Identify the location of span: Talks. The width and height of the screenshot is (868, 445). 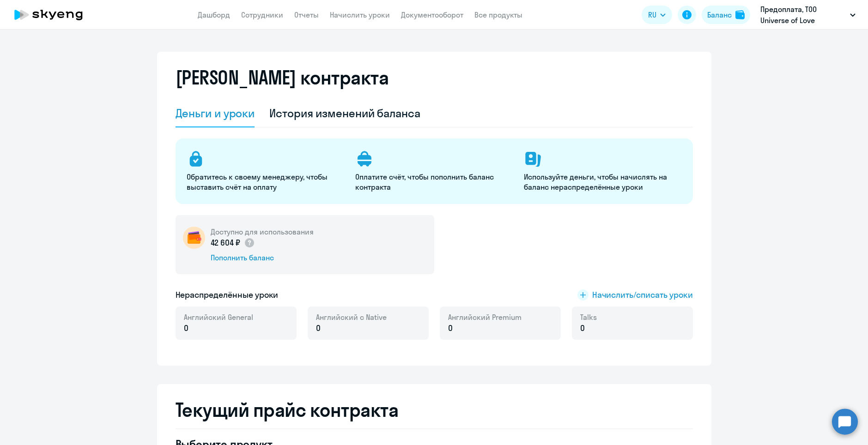
(589, 317).